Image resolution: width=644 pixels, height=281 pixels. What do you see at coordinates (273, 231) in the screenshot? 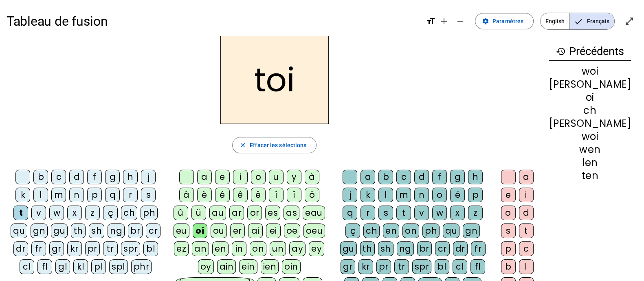
I see `div: ei` at bounding box center [273, 231].